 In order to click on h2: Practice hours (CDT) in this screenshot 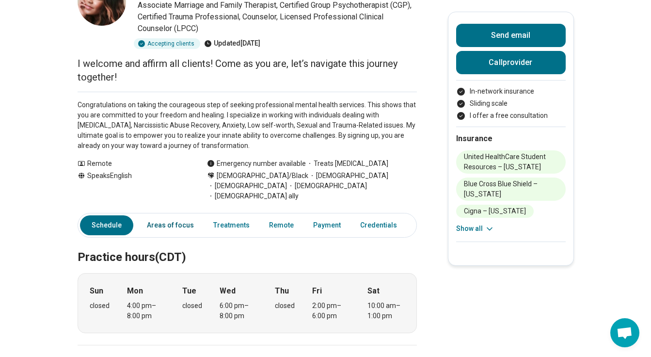, I will do `click(247, 246)`.